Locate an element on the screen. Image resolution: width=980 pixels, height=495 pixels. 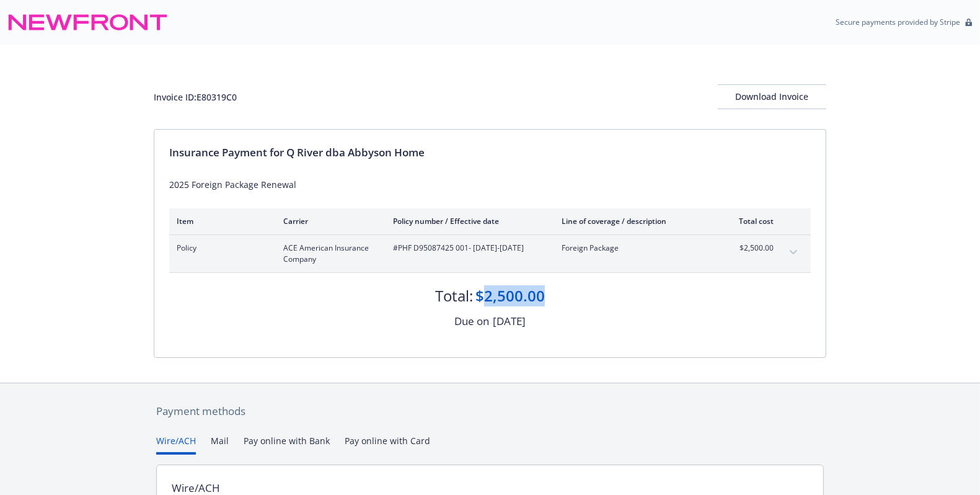
div: Carrier is located at coordinates (328, 221).